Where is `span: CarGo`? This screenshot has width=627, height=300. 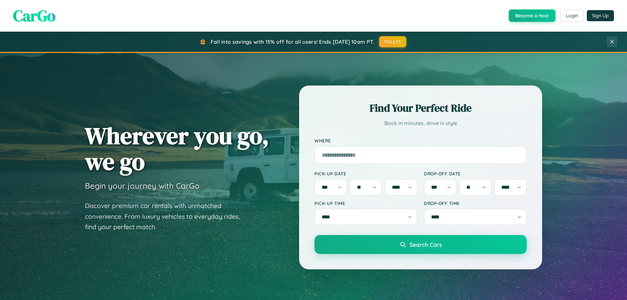 span: CarGo is located at coordinates (34, 16).